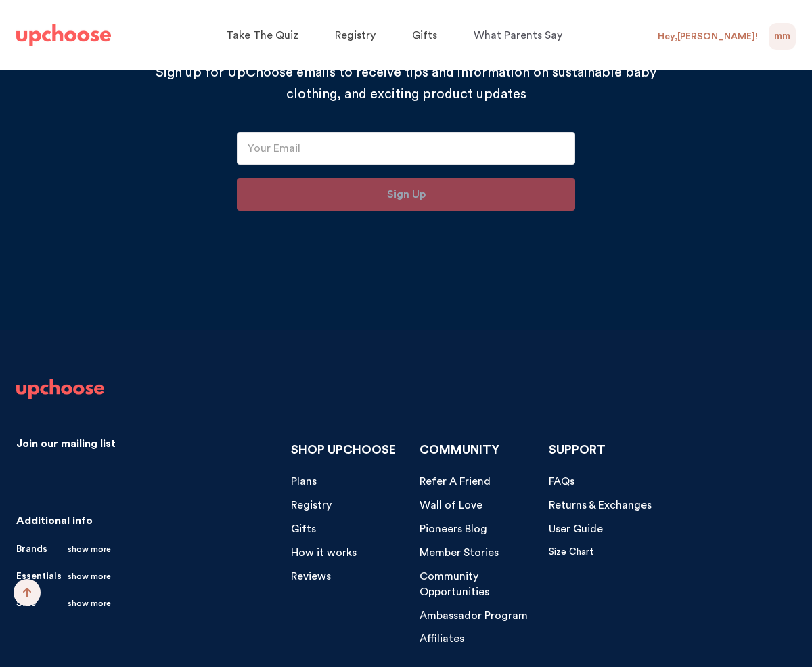 The height and width of the screenshot is (667, 812). What do you see at coordinates (54, 521) in the screenshot?
I see `span: Additional info` at bounding box center [54, 521].